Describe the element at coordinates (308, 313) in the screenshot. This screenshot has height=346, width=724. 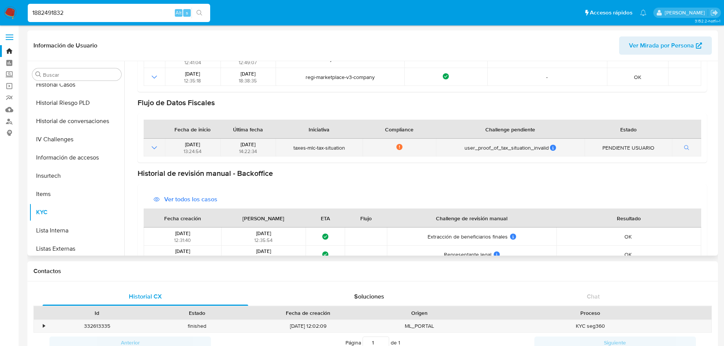
I see `div: Fecha de creación` at that location.